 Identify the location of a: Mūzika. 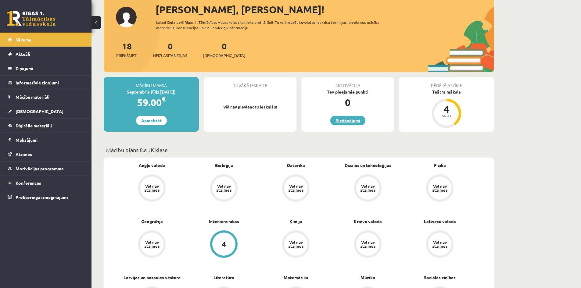
(368, 277).